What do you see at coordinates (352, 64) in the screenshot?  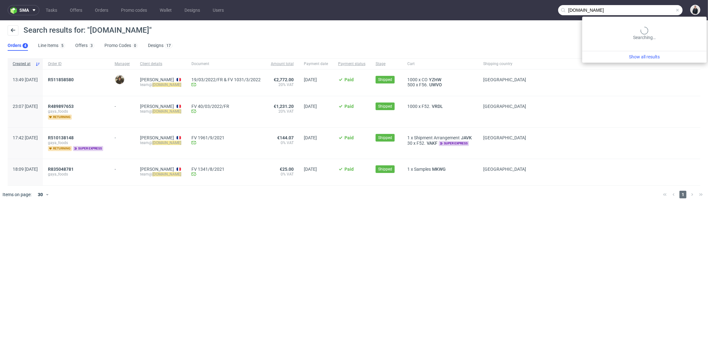 I see `span: Payment status` at bounding box center [352, 64].